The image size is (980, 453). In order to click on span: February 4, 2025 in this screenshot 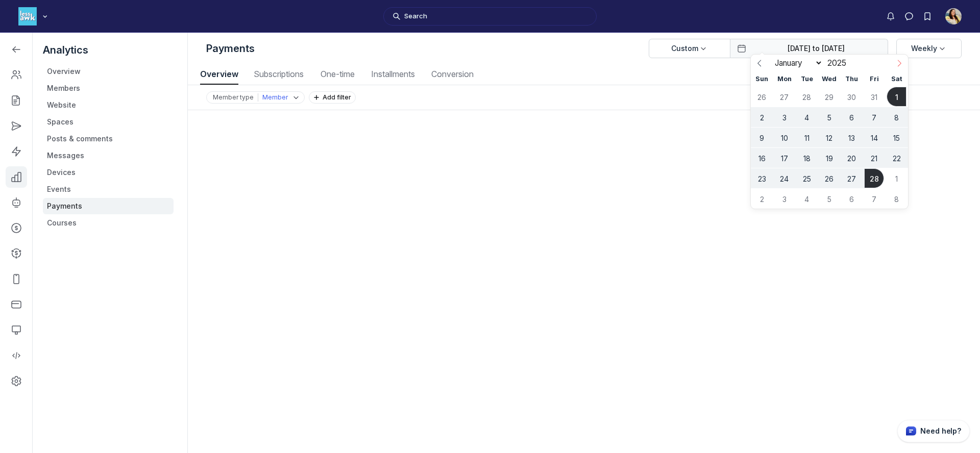, I will do `click(806, 116)`.